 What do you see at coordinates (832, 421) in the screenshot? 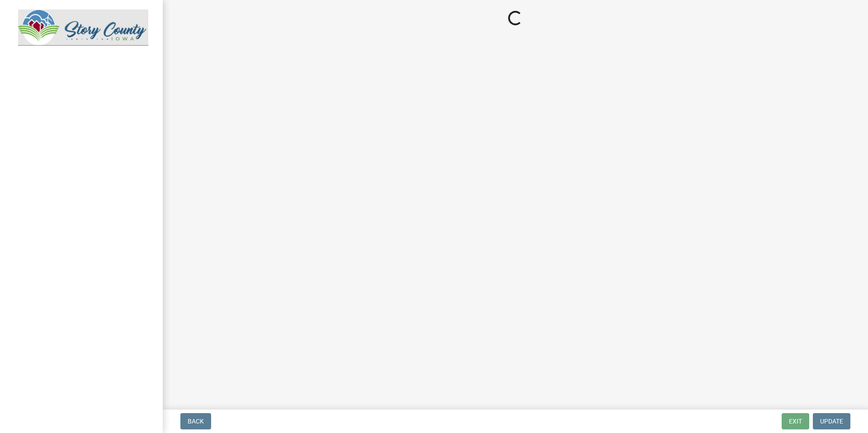
I see `span: Update` at bounding box center [832, 421].